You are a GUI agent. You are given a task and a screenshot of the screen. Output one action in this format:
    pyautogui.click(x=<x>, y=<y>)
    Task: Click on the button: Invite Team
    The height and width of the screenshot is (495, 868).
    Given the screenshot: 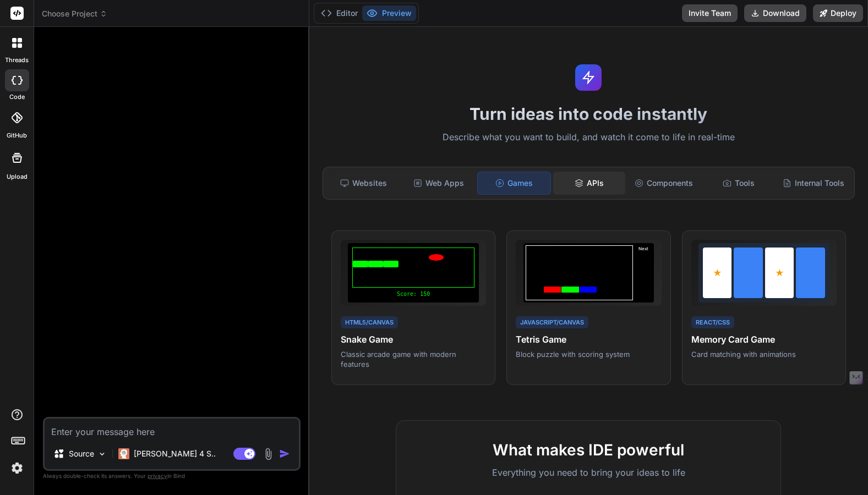 What is the action you would take?
    pyautogui.click(x=709, y=13)
    